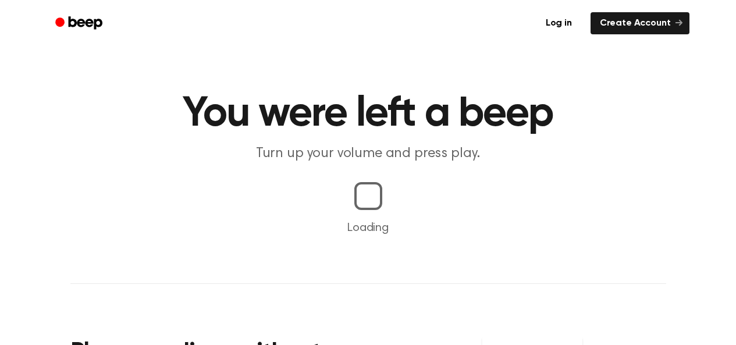 Image resolution: width=736 pixels, height=345 pixels. I want to click on p: Turn up your volume and press play., so click(368, 154).